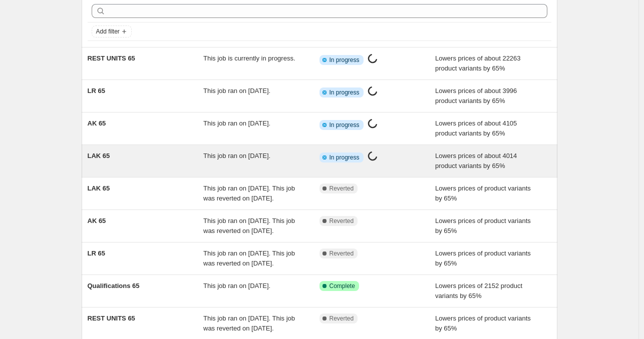 This screenshot has width=644, height=339. Describe the element at coordinates (112, 31) in the screenshot. I see `button: Add filter` at that location.